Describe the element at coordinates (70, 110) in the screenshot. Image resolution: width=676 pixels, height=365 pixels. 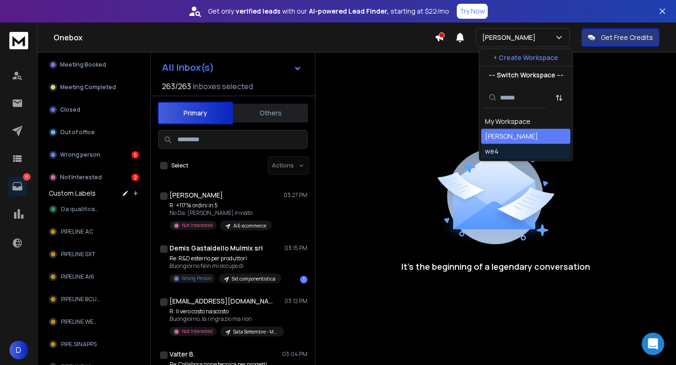
I see `p: Closed` at that location.